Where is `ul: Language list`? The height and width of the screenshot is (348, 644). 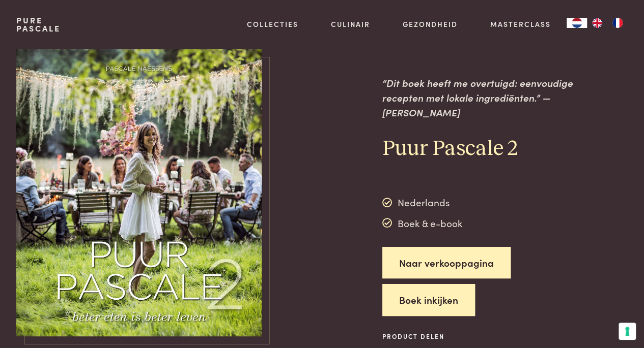 ul: Language list is located at coordinates (607, 23).